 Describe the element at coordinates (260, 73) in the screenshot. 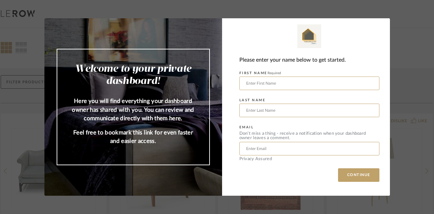

I see `label: FIRST NAME` at that location.